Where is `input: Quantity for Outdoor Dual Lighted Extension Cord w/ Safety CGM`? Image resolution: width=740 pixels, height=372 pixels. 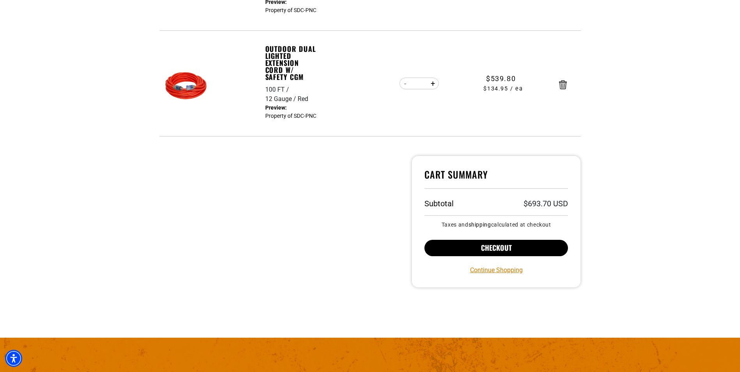 input: Quantity for Outdoor Dual Lighted Extension Cord w/ Safety CGM is located at coordinates (419, 83).